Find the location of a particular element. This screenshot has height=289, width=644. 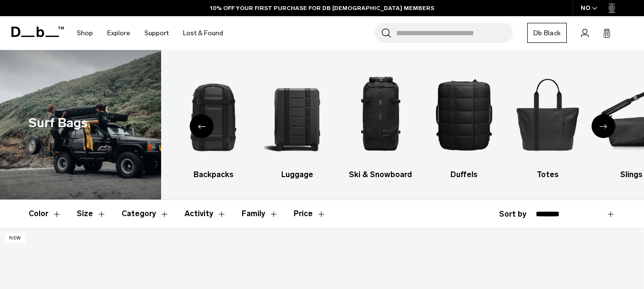

li: 3 / 9 is located at coordinates (297, 123).